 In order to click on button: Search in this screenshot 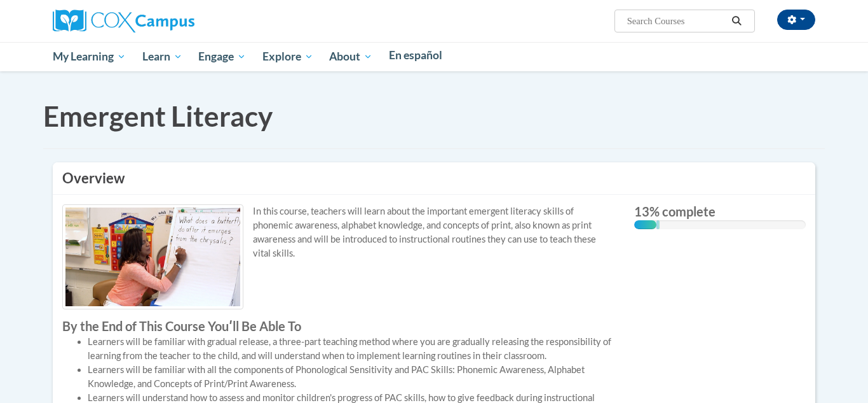, I will do `click(737, 21)`.